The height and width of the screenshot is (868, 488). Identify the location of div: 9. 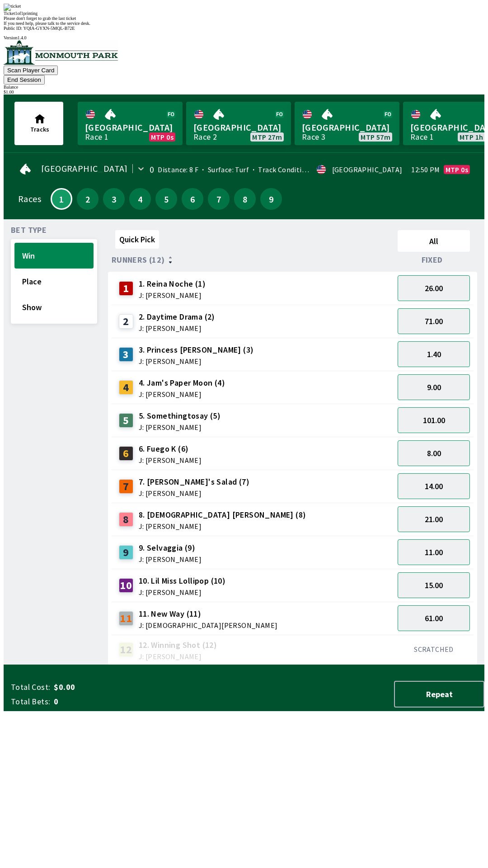
(126, 553).